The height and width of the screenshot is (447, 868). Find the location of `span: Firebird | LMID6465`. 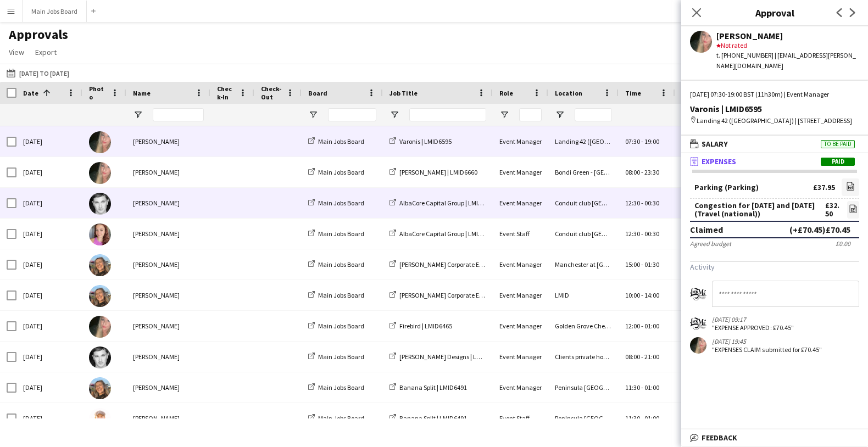

span: Firebird | LMID6465 is located at coordinates (426, 326).